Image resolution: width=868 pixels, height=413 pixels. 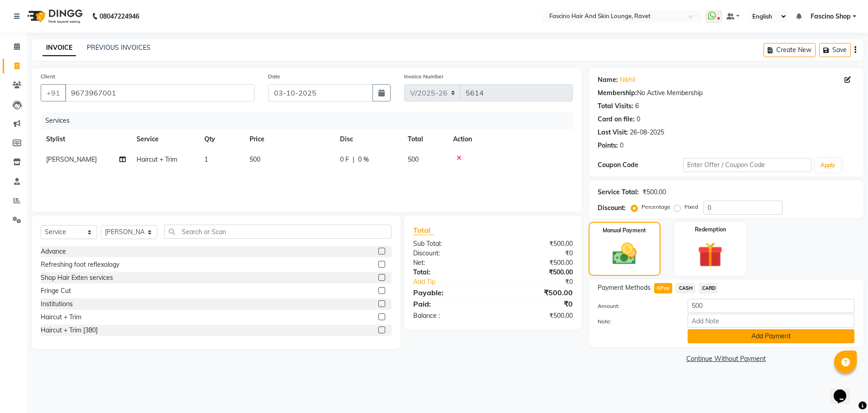 What do you see at coordinates (449, 303) in the screenshot?
I see `div: Paid:` at bounding box center [449, 303].